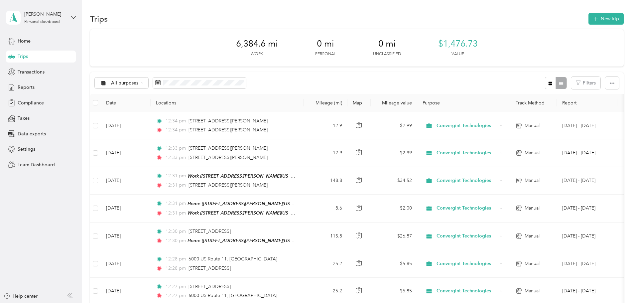 The width and height of the screenshot is (635, 303). I want to click on div: Personal dashboard, so click(42, 22).